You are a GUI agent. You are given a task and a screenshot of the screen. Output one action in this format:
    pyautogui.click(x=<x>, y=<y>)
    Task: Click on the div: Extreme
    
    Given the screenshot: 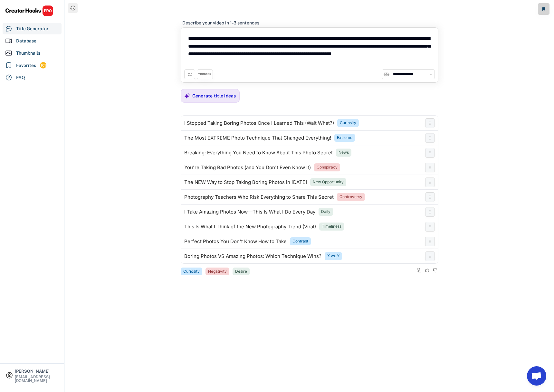 What is the action you would take?
    pyautogui.click(x=345, y=138)
    